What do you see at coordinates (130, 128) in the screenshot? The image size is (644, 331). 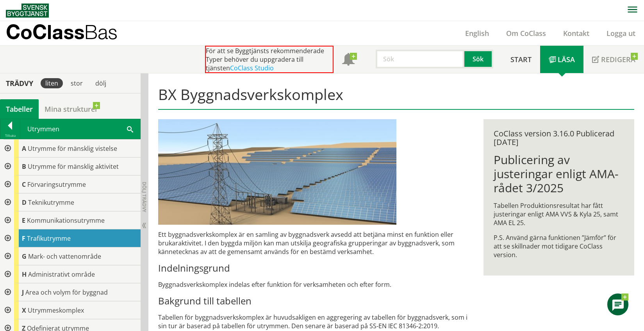 I see `span: Sök i tabellen` at bounding box center [130, 128].